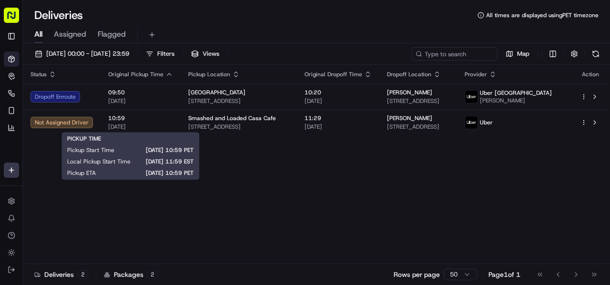  I want to click on span: Status, so click(39, 74).